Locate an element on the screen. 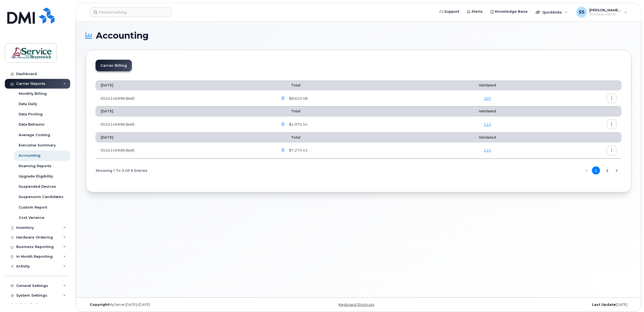  span: $8,622.48 is located at coordinates (298, 98).